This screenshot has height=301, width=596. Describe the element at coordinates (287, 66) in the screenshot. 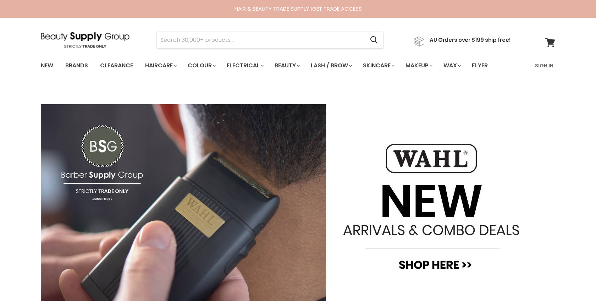

I see `a: Beauty` at that location.